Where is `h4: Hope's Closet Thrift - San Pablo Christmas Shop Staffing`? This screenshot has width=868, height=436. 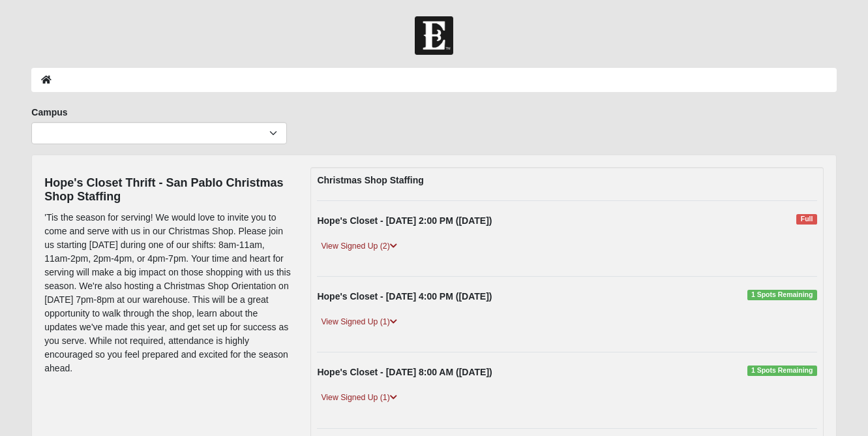
h4: Hope's Closet Thrift - San Pablo Christmas Shop Staffing is located at coordinates (168, 190).